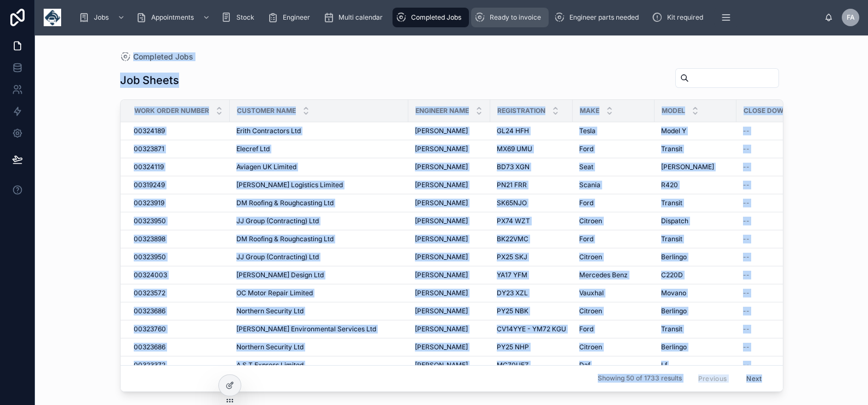 Image resolution: width=868 pixels, height=405 pixels. What do you see at coordinates (268, 131) in the screenshot?
I see `span: Erith Contractors Ltd` at bounding box center [268, 131].